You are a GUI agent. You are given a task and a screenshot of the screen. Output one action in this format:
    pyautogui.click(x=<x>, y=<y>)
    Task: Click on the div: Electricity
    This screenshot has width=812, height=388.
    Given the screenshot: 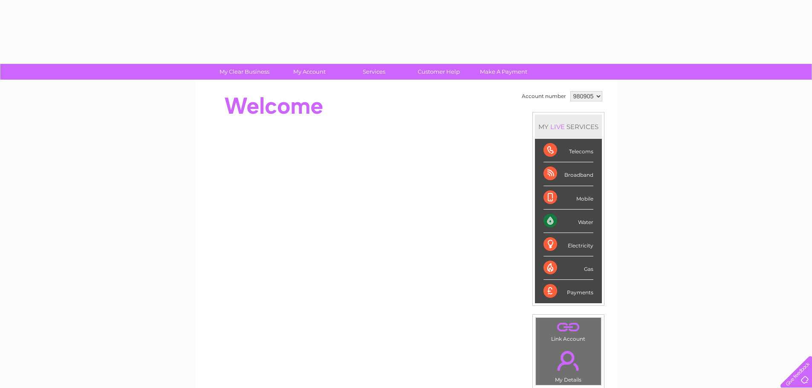 What is the action you would take?
    pyautogui.click(x=568, y=245)
    